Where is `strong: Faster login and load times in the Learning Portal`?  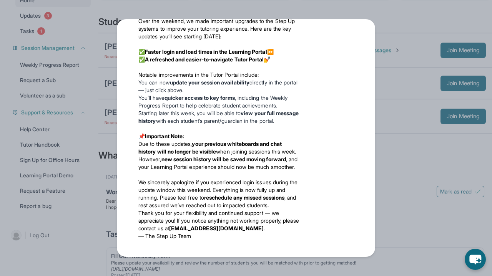 strong: Faster login and load times in the Learning Portal is located at coordinates (206, 51).